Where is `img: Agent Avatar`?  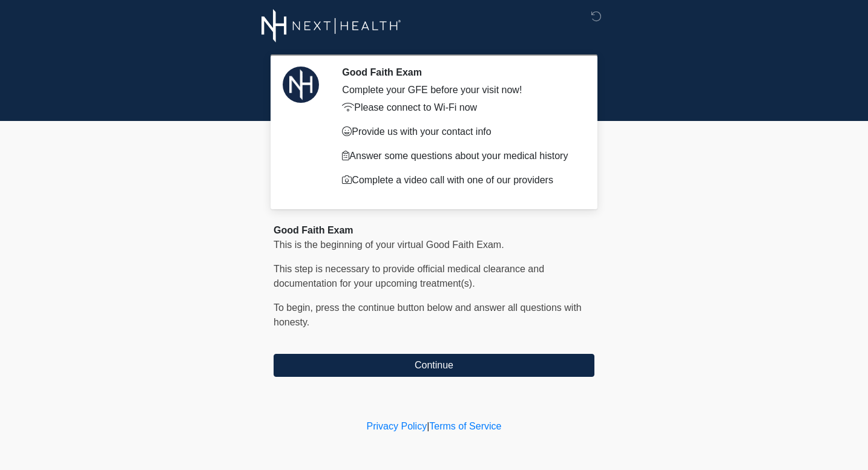 img: Agent Avatar is located at coordinates (301, 85).